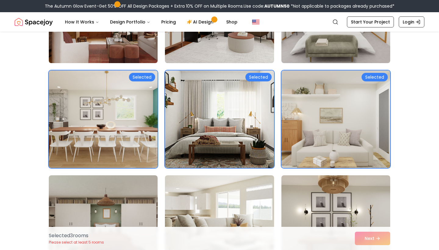 Image resolution: width=439 pixels, height=250 pixels. I want to click on div: The Autumn Glow Event-Get 50% OFF All Design Packages + Extra 10% OFF on Multiple Rooms., so click(220, 6).